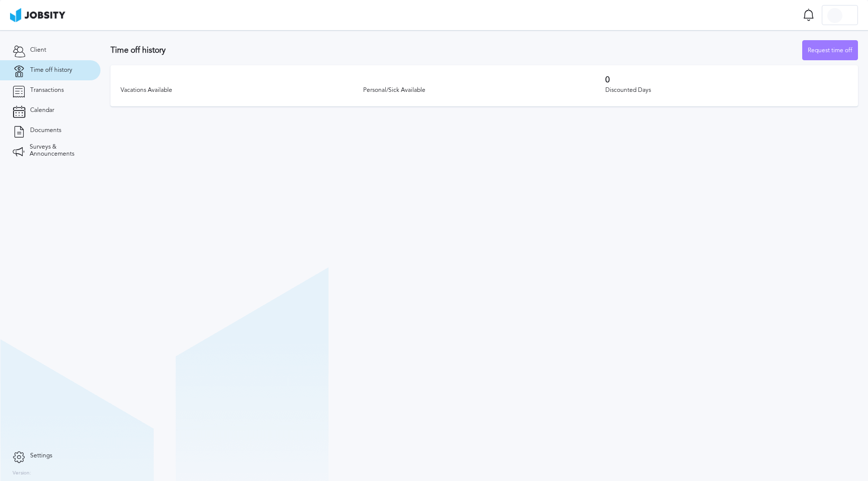  I want to click on span: Documents, so click(46, 130).